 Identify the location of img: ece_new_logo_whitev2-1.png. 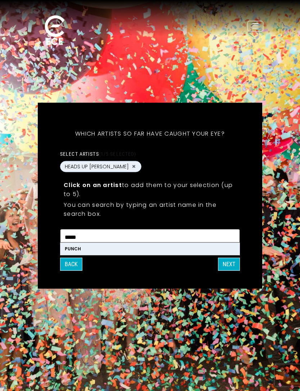
(55, 31).